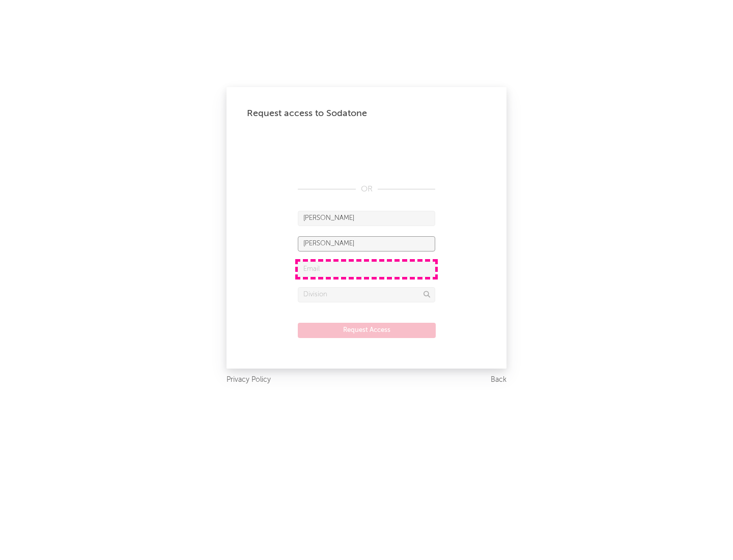  Describe the element at coordinates (498, 380) in the screenshot. I see `a: Back` at that location.